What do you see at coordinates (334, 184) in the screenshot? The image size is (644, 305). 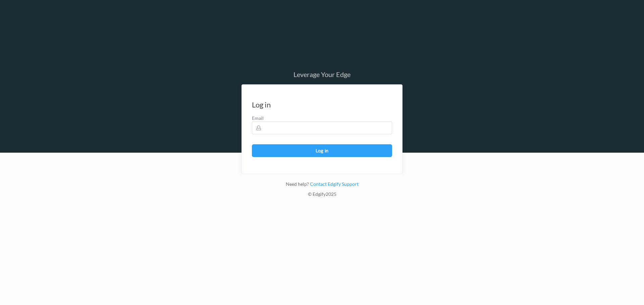 I see `a: Contact Edgify Support` at bounding box center [334, 184].